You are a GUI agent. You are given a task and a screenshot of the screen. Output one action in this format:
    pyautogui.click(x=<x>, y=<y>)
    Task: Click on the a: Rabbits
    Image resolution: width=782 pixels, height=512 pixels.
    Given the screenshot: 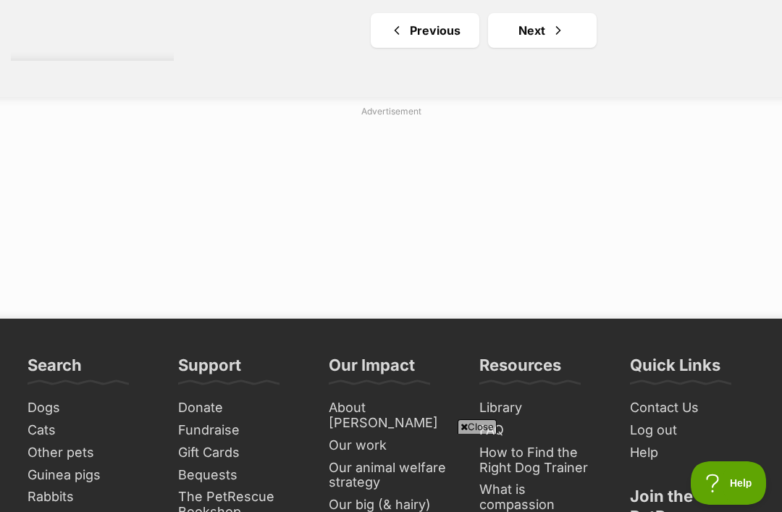 What is the action you would take?
    pyautogui.click(x=90, y=497)
    